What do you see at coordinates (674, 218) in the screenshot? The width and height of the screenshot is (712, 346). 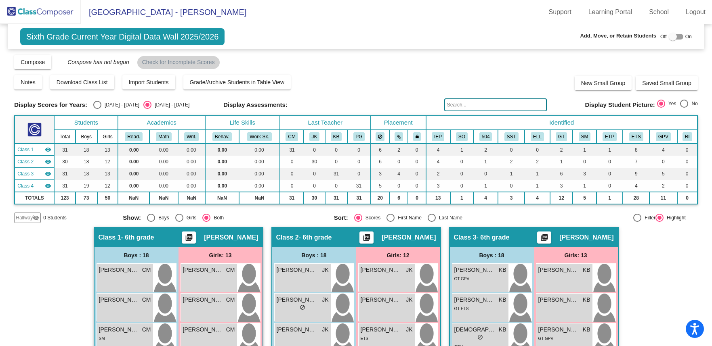 I see `div: Highlight` at bounding box center [674, 218].